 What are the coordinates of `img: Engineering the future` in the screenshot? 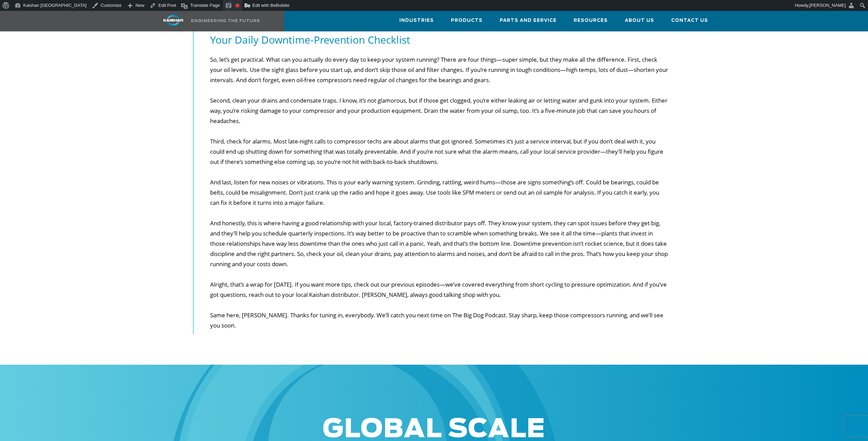 It's located at (225, 21).